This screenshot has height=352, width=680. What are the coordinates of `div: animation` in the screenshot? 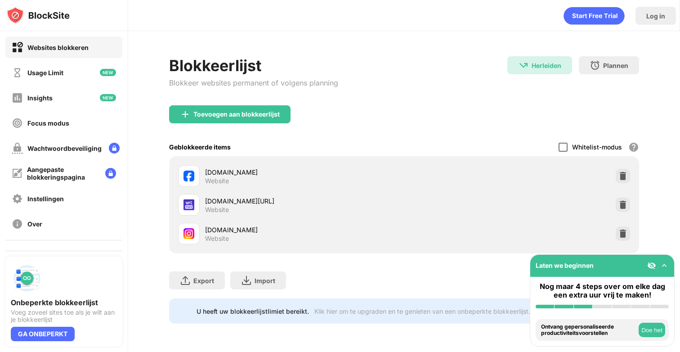 It's located at (594, 16).